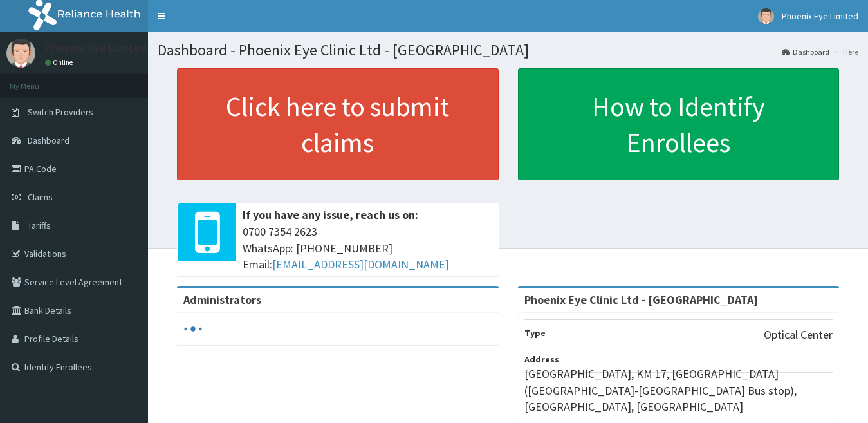 This screenshot has height=423, width=868. What do you see at coordinates (678, 125) in the screenshot?
I see `a: How to Identify Enrollees` at bounding box center [678, 125].